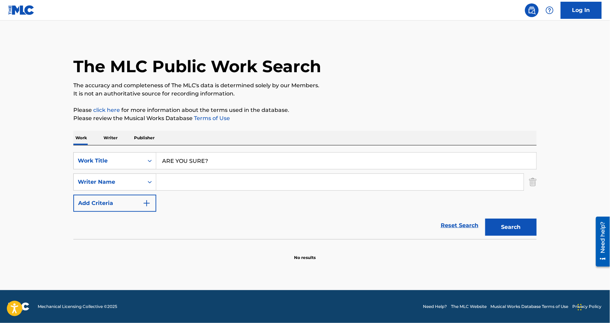 The image size is (610, 323). Describe the element at coordinates (21, 10) in the screenshot. I see `img: MLC Logo` at that location.